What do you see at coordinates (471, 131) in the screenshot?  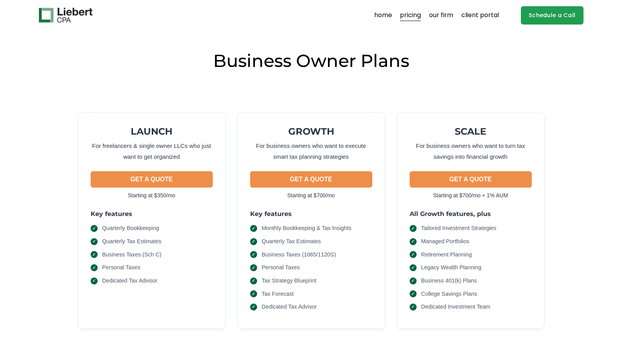 I see `h2: SCALE` at bounding box center [471, 131].